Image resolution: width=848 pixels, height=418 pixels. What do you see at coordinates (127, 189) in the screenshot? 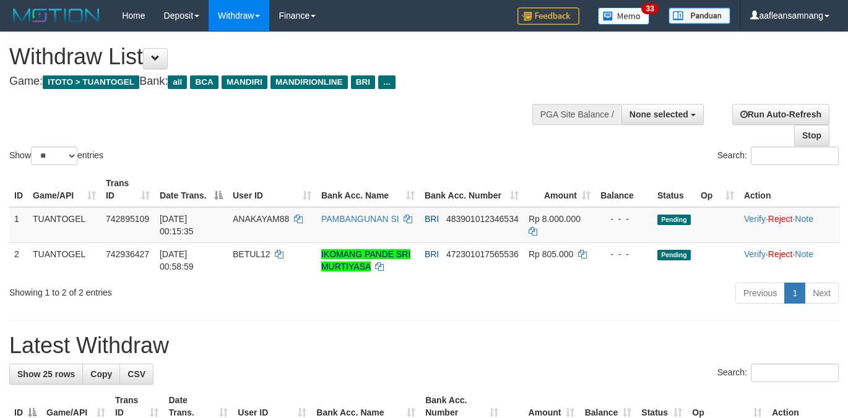
I see `th: Trans ID: activate to sort column ascending` at bounding box center [127, 189].